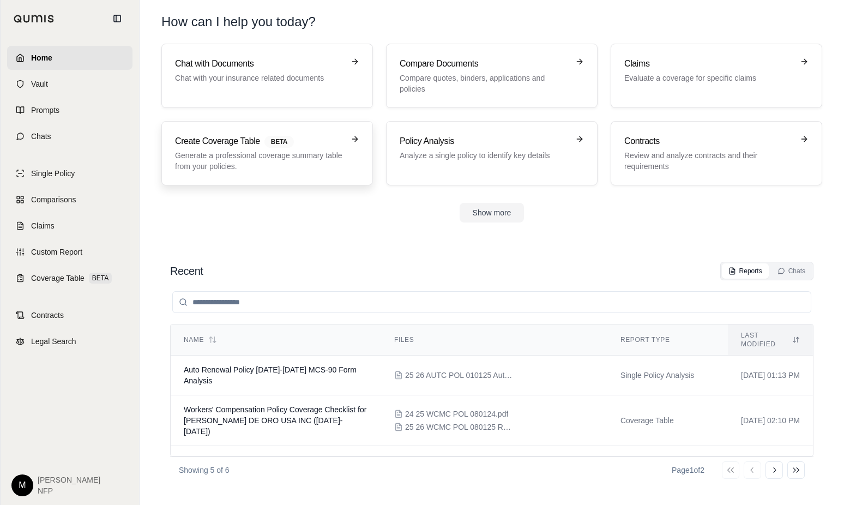 The width and height of the screenshot is (844, 505). Describe the element at coordinates (709, 78) in the screenshot. I see `p: Evaluate a coverage for specific claims` at that location.